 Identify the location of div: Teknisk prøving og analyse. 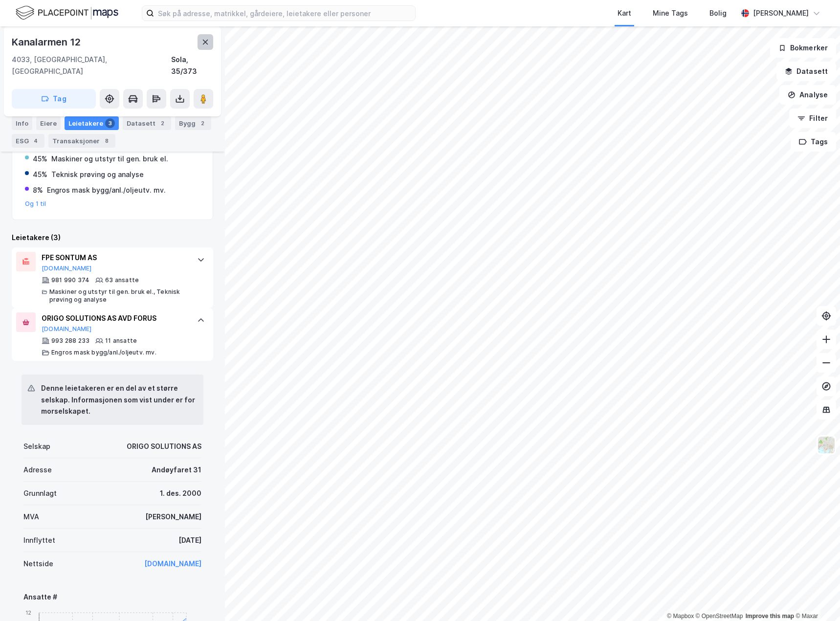
(97, 175).